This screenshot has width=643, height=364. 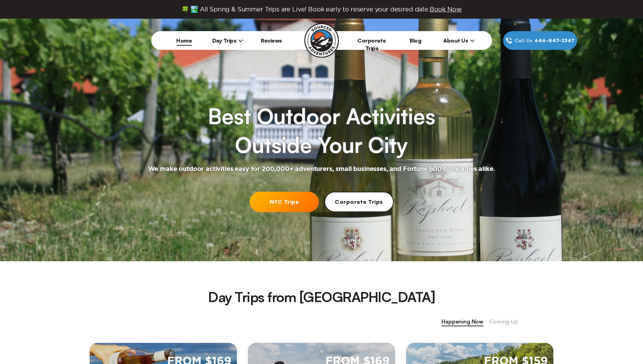 I want to click on h1: Best Outdoor Activities Outside Your City, so click(x=322, y=131).